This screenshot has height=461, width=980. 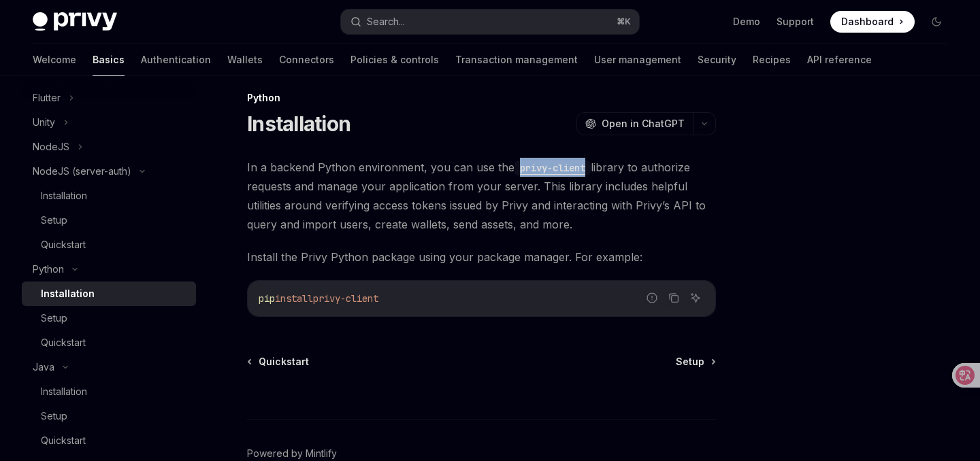 What do you see at coordinates (772, 60) in the screenshot?
I see `a: Recipes` at bounding box center [772, 60].